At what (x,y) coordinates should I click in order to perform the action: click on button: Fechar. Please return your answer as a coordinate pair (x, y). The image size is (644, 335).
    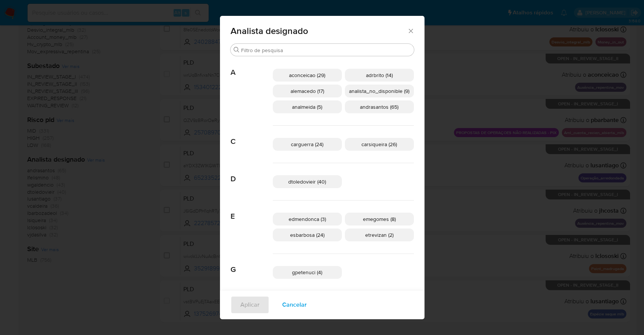
    Looking at the image, I should click on (411, 31).